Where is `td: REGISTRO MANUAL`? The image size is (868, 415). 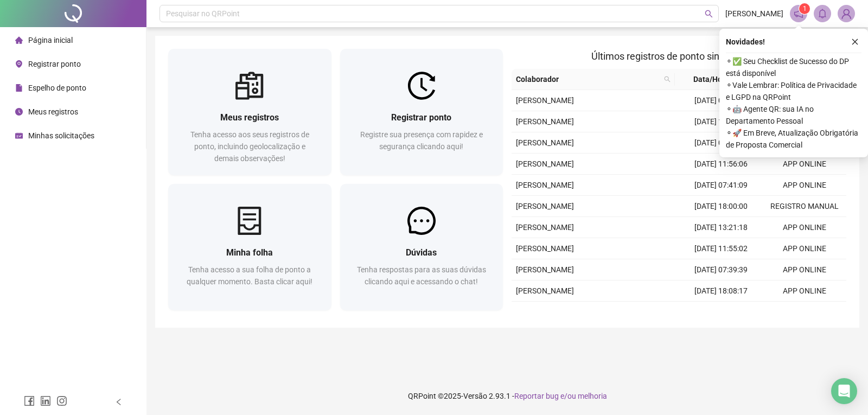
td: REGISTRO MANUAL is located at coordinates (805, 206).